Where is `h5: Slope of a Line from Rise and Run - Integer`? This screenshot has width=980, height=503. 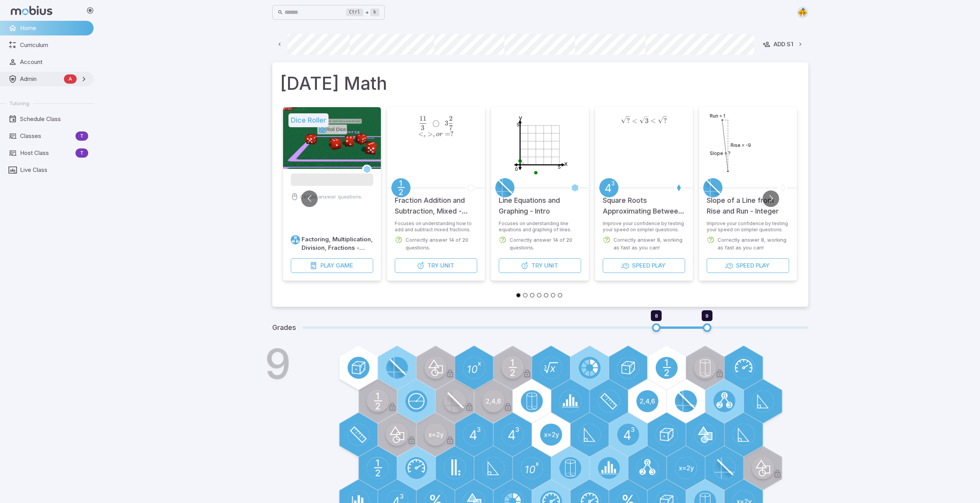
h5: Slope of a Line from Rise and Run - Integer is located at coordinates (748, 206).